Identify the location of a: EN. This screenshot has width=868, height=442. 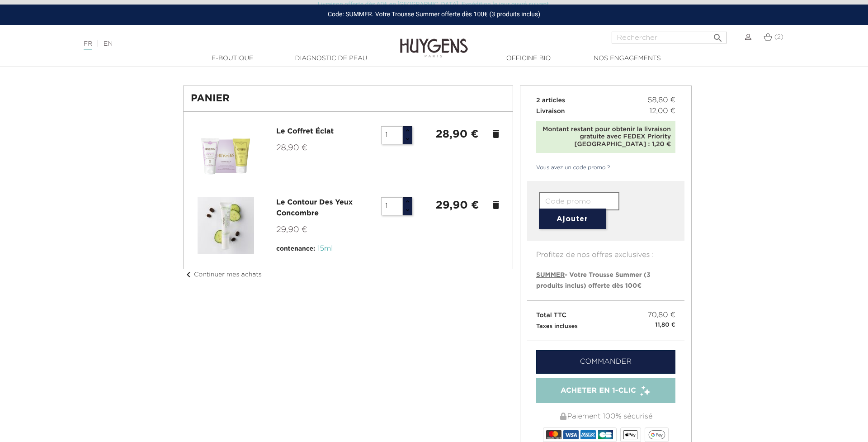
(108, 44).